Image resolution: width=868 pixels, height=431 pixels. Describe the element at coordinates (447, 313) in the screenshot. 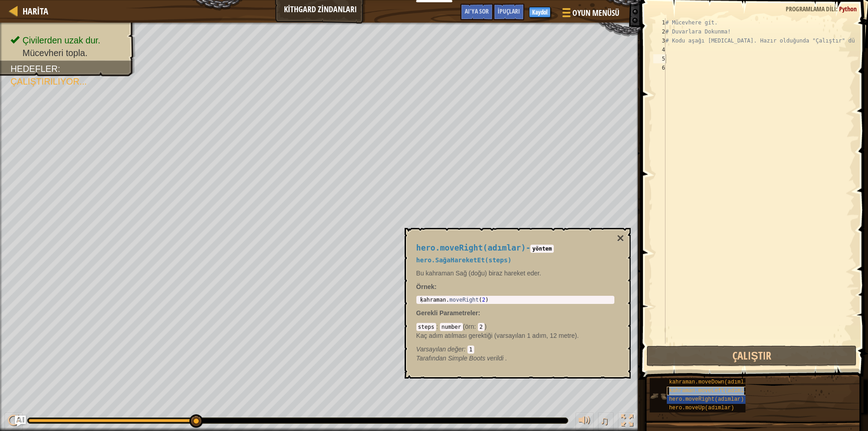

I see `font: Gerekli Parametreler` at that location.